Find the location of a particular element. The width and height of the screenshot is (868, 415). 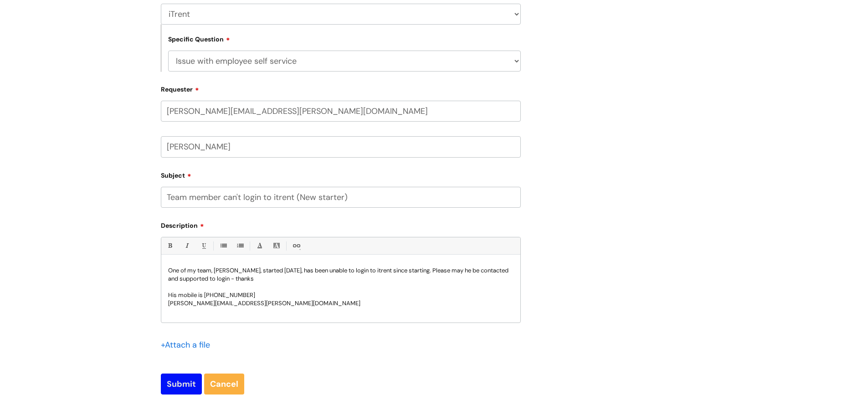

a: Bold (Ctrl-B) is located at coordinates (170, 245).